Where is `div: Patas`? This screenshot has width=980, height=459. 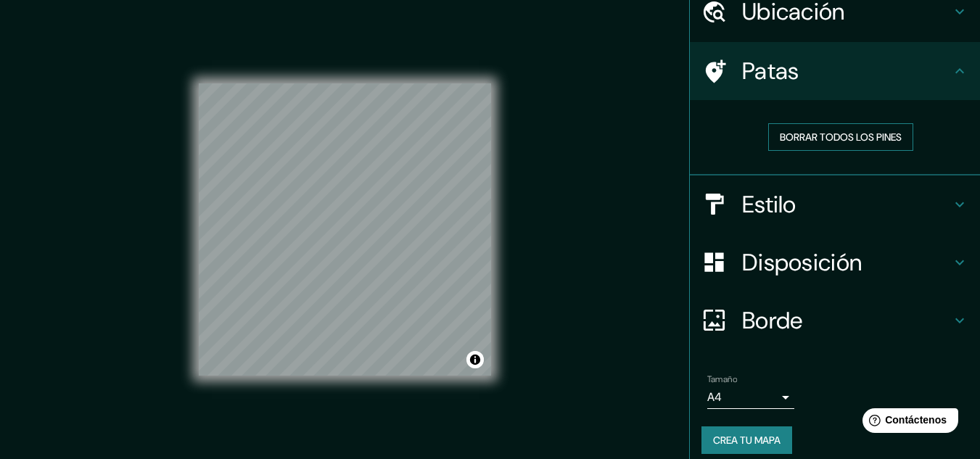 div: Patas is located at coordinates (835, 71).